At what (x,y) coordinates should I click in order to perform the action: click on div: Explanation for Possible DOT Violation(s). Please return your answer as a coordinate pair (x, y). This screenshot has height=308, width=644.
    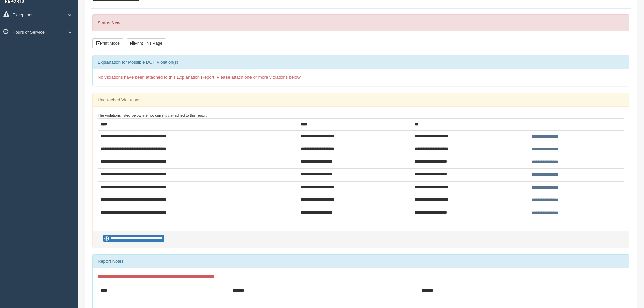
    Looking at the image, I should click on (361, 62).